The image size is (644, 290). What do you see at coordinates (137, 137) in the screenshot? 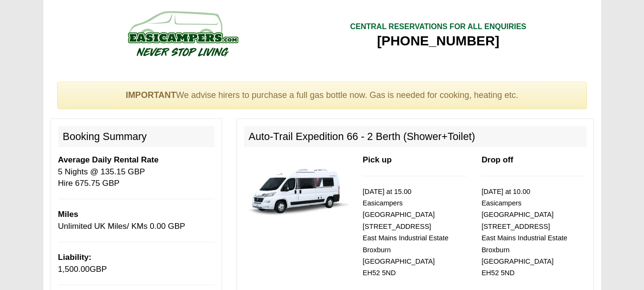
I see `h2: Booking Summary` at bounding box center [137, 137].